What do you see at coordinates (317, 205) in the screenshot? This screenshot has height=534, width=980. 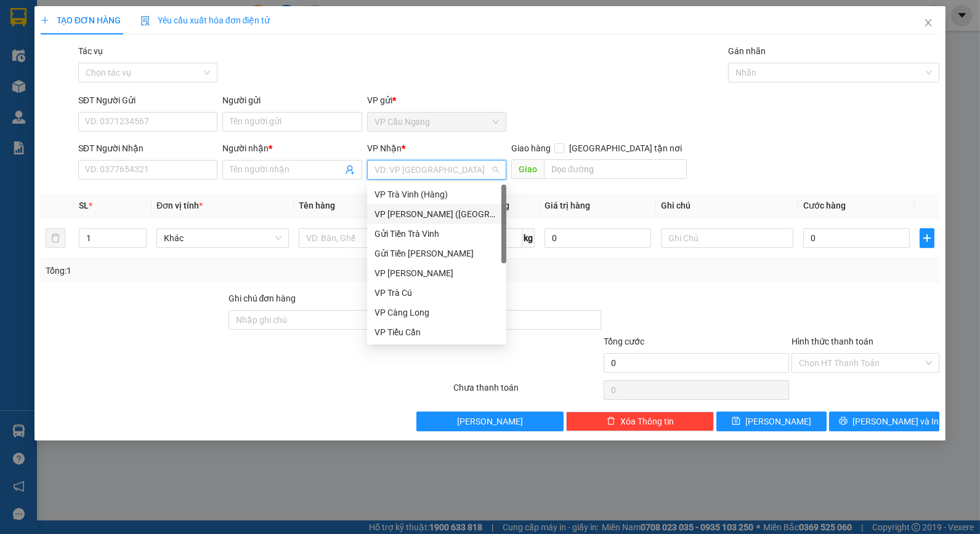 I see `span: Tên hàng` at bounding box center [317, 205].